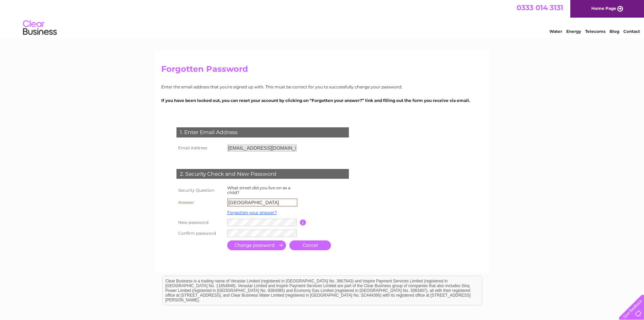 The height and width of the screenshot is (320, 644). What do you see at coordinates (200, 233) in the screenshot?
I see `th: Confirm password` at bounding box center [200, 233].